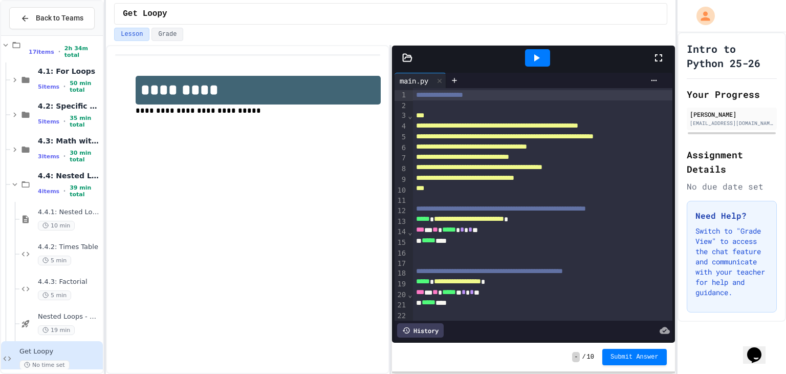 This screenshot has width=786, height=374. What do you see at coordinates (85, 121) in the screenshot?
I see `span: 35 min total` at bounding box center [85, 121].